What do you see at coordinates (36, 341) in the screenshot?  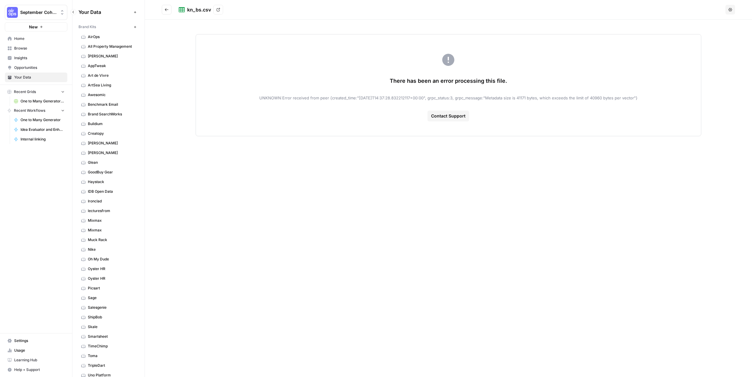 I see `a: Settings` at bounding box center [36, 341].